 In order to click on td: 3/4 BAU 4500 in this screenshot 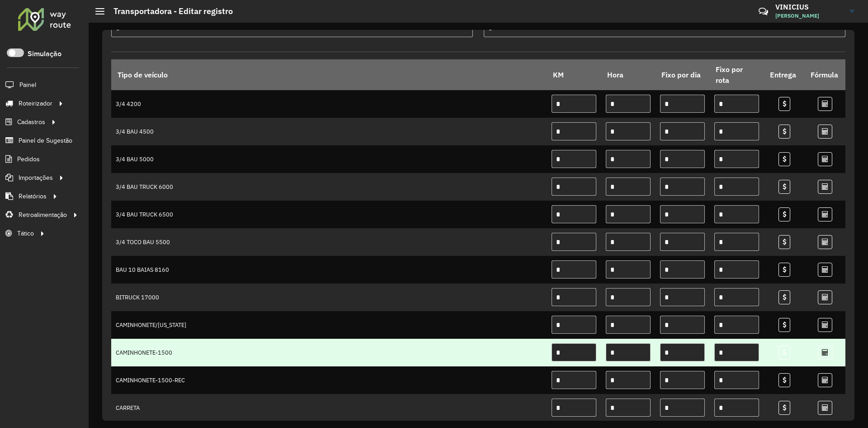, I will do `click(329, 132)`.